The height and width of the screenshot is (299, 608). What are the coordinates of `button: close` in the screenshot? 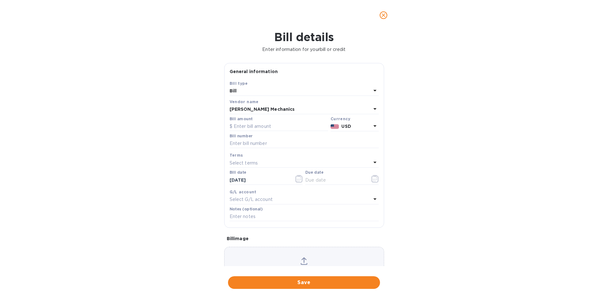 It's located at (384, 15).